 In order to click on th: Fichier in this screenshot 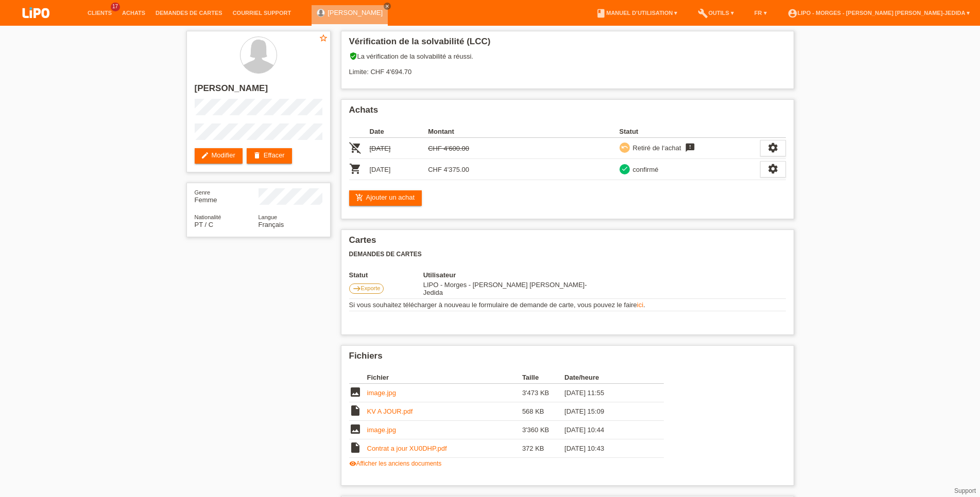, I will do `click(444, 378)`.